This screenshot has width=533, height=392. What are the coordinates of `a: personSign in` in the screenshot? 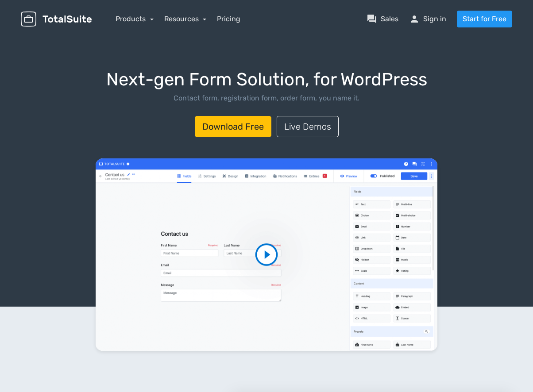 It's located at (428, 19).